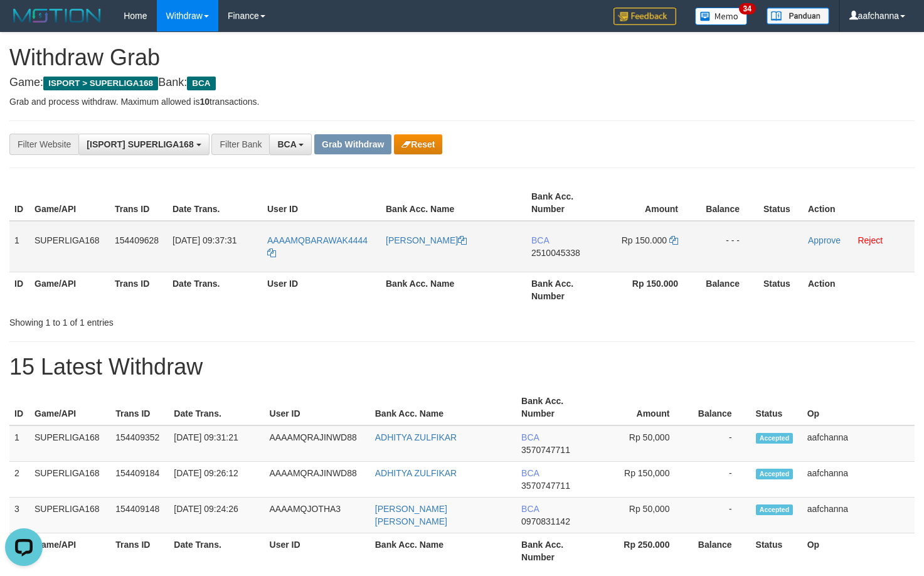 The width and height of the screenshot is (924, 576). I want to click on td: 3, so click(20, 515).